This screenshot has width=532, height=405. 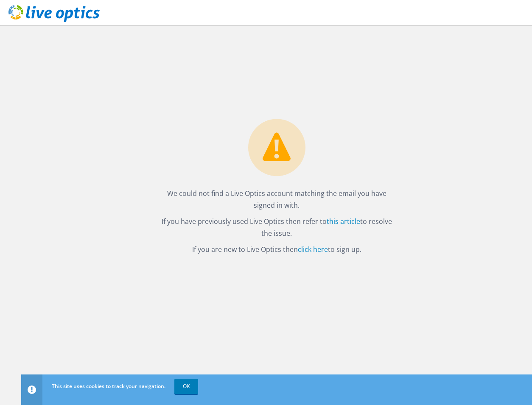 What do you see at coordinates (277, 249) in the screenshot?
I see `p: If you are new to Live Optics then to sign up.` at bounding box center [277, 249].